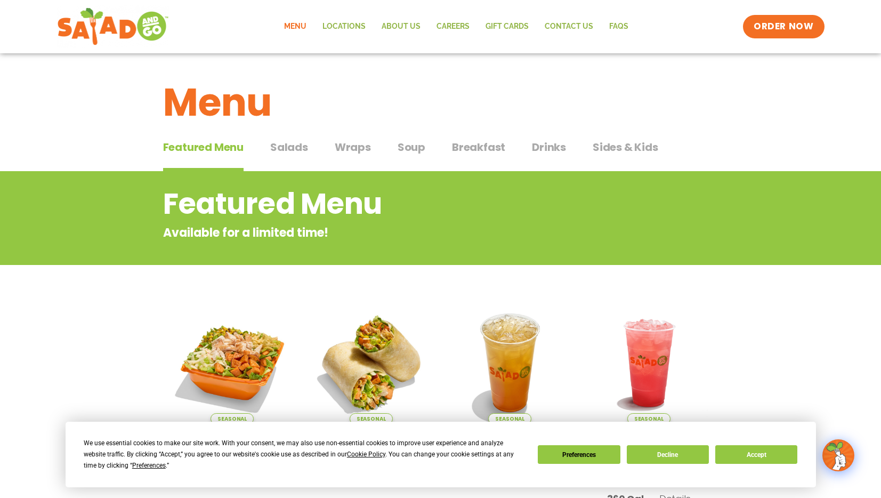 The image size is (881, 498). I want to click on div: Cookie Consent Prompt, so click(441, 454).